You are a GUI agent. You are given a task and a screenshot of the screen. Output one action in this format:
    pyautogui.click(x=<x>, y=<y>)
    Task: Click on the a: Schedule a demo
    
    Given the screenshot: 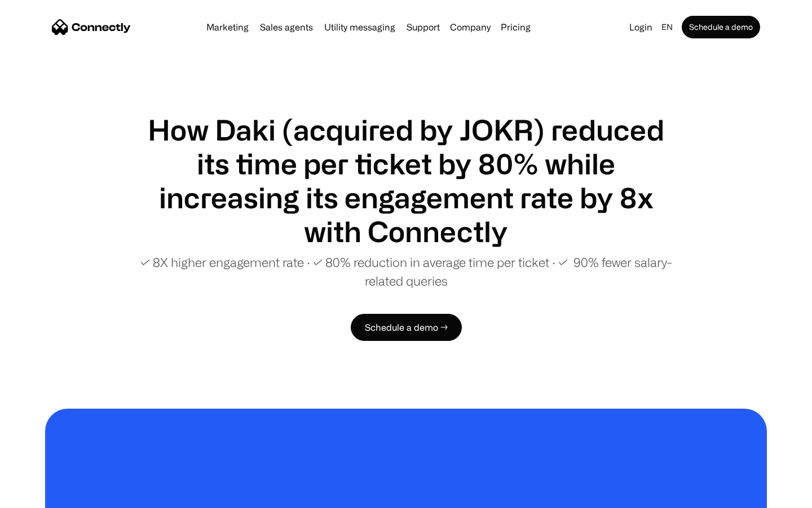 What is the action you would take?
    pyautogui.click(x=720, y=27)
    